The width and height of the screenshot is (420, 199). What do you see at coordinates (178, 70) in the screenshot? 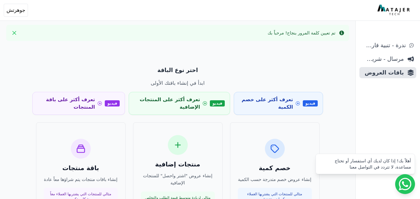
I see `p: اختر نوع الباقة` at bounding box center [178, 70].